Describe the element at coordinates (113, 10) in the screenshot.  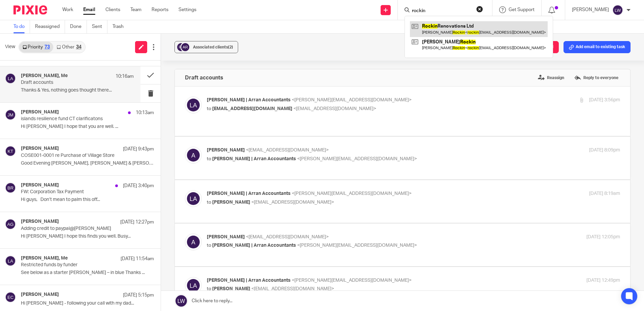
I see `a: Clients` at that location.